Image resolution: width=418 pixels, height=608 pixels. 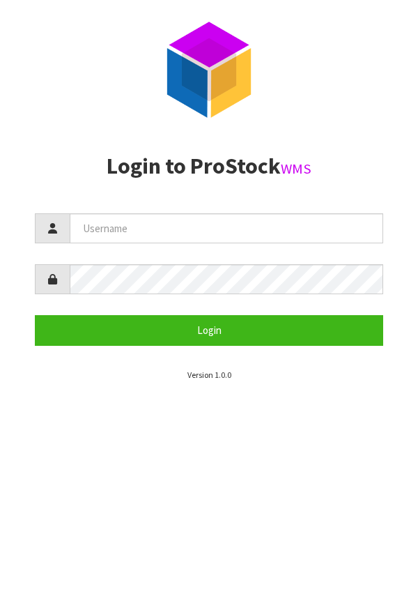 I want to click on img: ProStock Cube, so click(x=209, y=70).